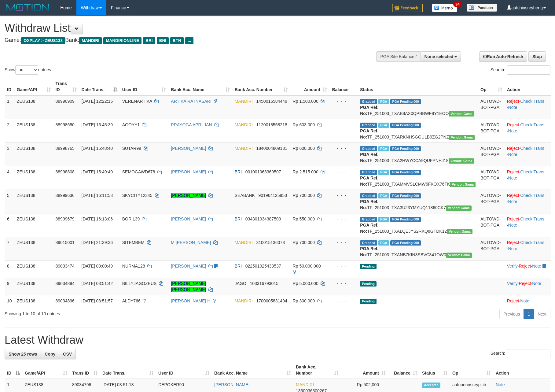  I want to click on span: Accepted, so click(431, 385).